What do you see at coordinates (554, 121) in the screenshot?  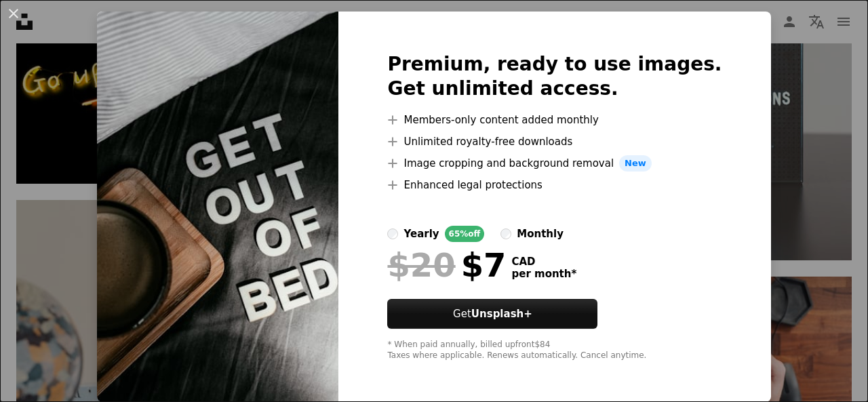 I see `li: Members-only content added monthly` at bounding box center [554, 121].